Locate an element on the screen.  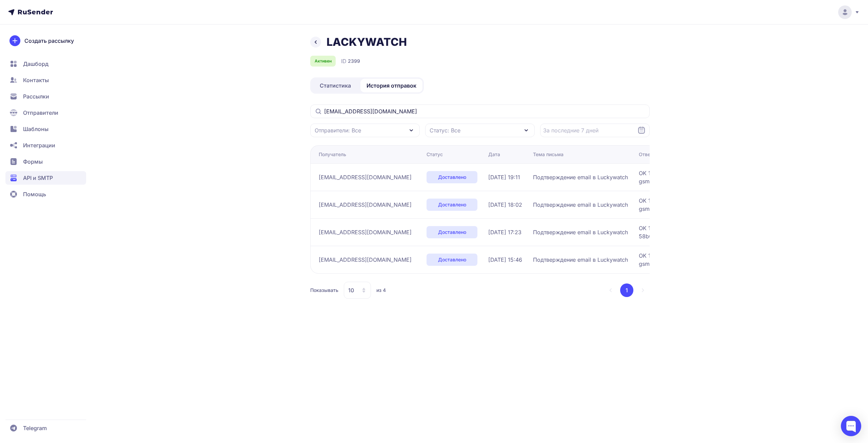
span: Шаблоны is located at coordinates (36, 129).